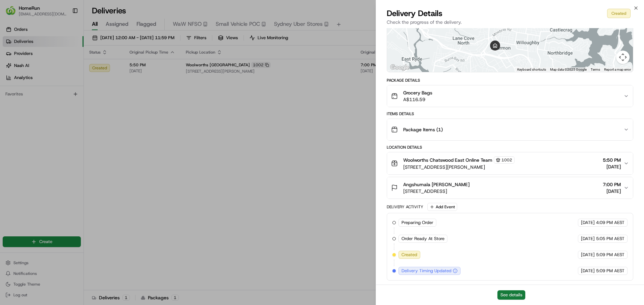  I want to click on span: 5:50 PM, so click(612, 160).